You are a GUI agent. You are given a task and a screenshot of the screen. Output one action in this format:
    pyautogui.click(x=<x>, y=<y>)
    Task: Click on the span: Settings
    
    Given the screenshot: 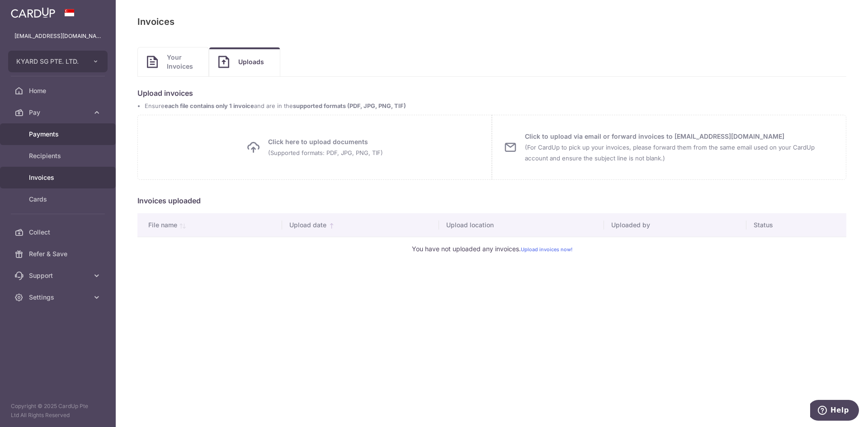 What is the action you would take?
    pyautogui.click(x=59, y=297)
    